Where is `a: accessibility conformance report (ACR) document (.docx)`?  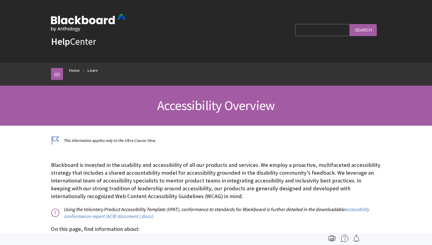
a: accessibility conformance report (ACR) document (.docx) is located at coordinates (217, 212).